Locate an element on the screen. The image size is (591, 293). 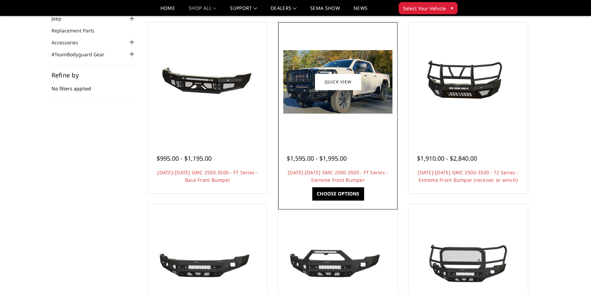
a: Accessories is located at coordinates (69, 42).